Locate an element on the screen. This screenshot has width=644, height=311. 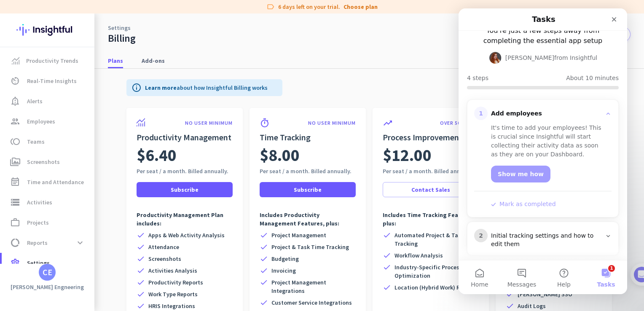
span: Project & Task Time Tracking is located at coordinates (310, 247).